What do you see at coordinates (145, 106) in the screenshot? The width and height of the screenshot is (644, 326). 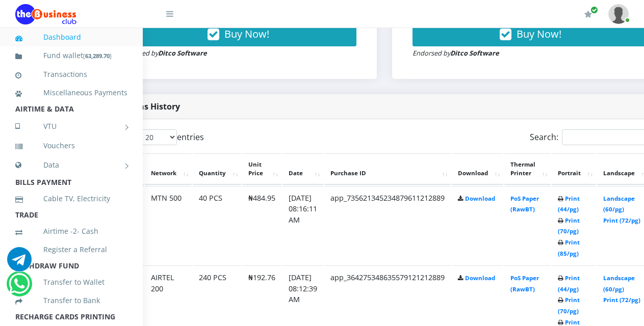 I see `strong: Bulk Pins History` at bounding box center [145, 106].